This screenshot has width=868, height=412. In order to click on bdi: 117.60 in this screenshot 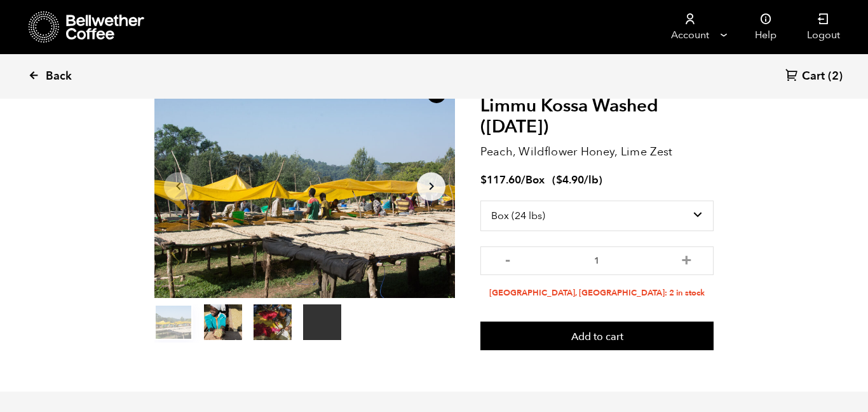, I will do `click(501, 179)`.